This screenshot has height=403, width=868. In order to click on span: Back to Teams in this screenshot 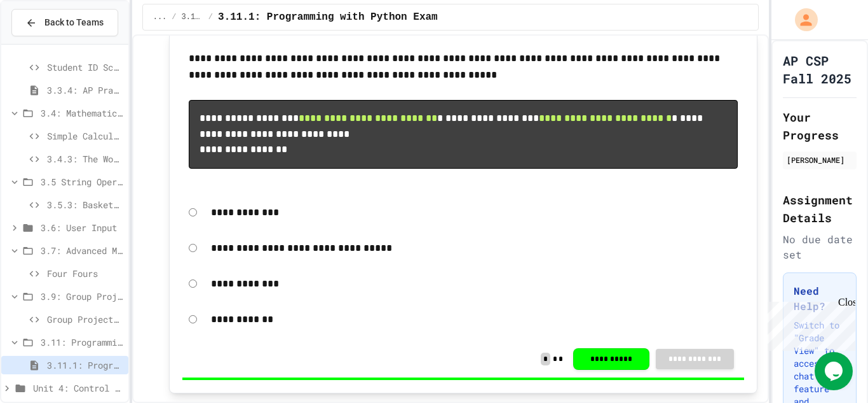, I will do `click(74, 22)`.